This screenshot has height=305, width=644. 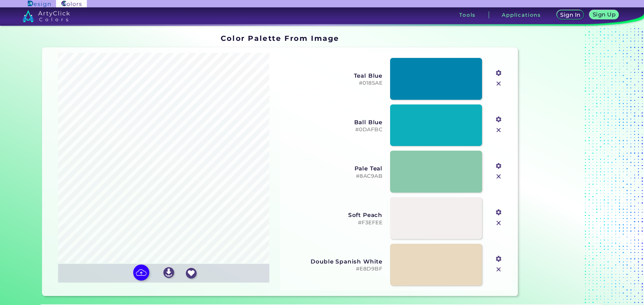 What do you see at coordinates (334, 168) in the screenshot?
I see `h3: Pale Teal` at bounding box center [334, 168].